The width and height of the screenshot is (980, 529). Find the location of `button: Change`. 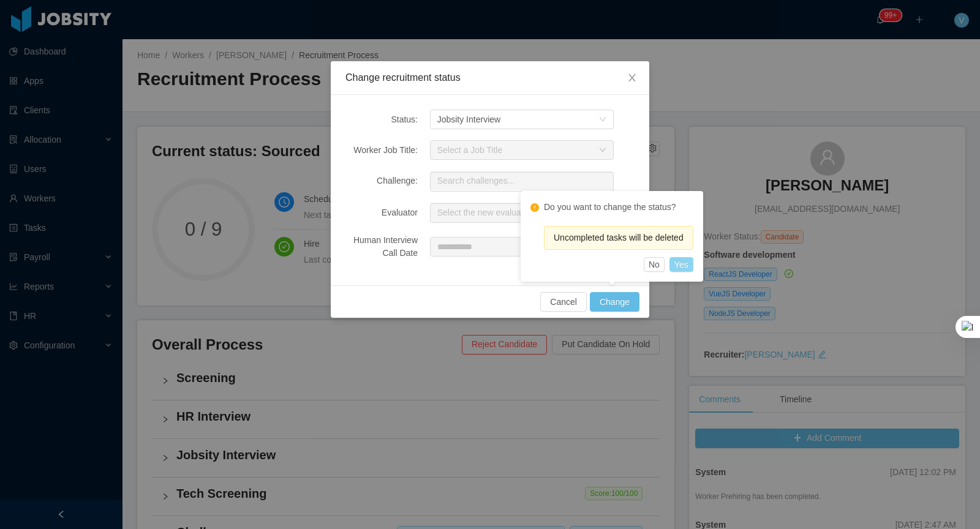

button: Change is located at coordinates (614, 302).